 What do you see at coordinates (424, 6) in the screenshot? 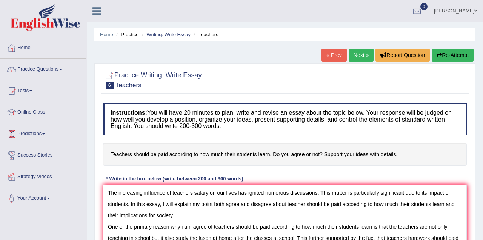
I see `span: 0` at bounding box center [424, 6].